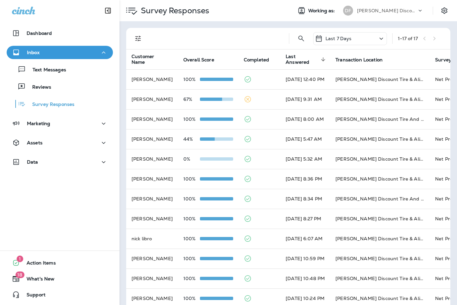 Image resolution: width=457 pixels, height=305 pixels. I want to click on span: Support, so click(33, 296).